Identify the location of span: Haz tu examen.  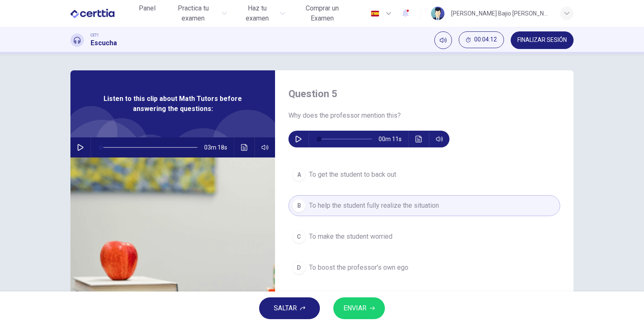
(257, 13).